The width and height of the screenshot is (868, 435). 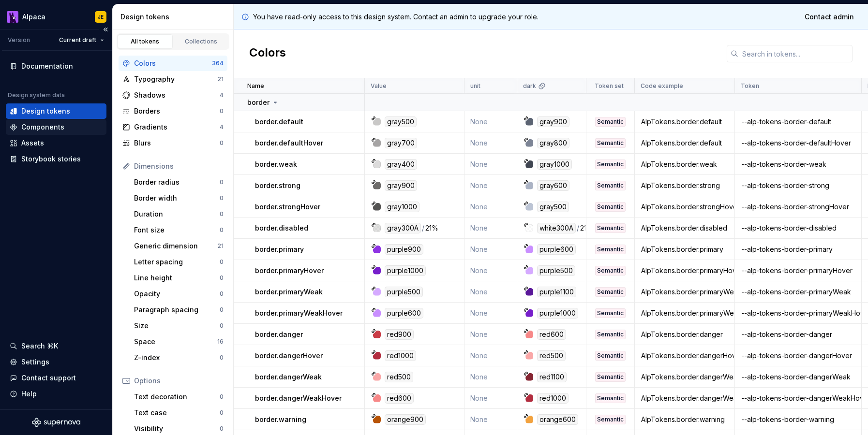 I want to click on a: Supernova Logo, so click(x=56, y=422).